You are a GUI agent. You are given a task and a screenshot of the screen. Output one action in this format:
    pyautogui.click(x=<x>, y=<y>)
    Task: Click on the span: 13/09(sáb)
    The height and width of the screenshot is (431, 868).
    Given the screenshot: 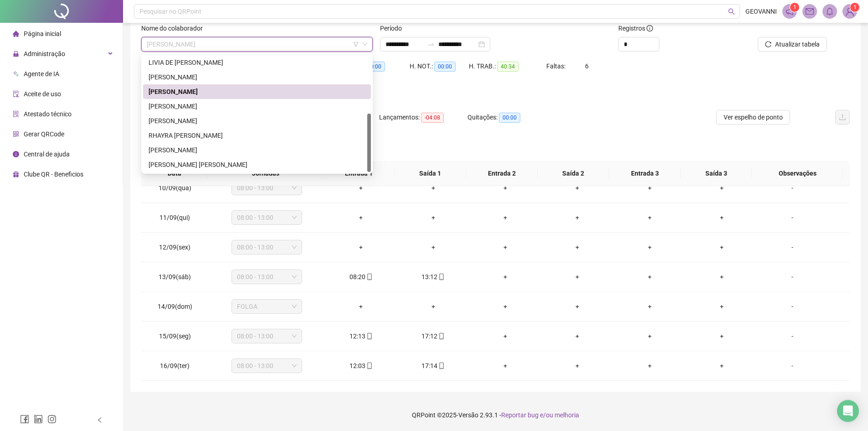 What is the action you would take?
    pyautogui.click(x=174, y=277)
    